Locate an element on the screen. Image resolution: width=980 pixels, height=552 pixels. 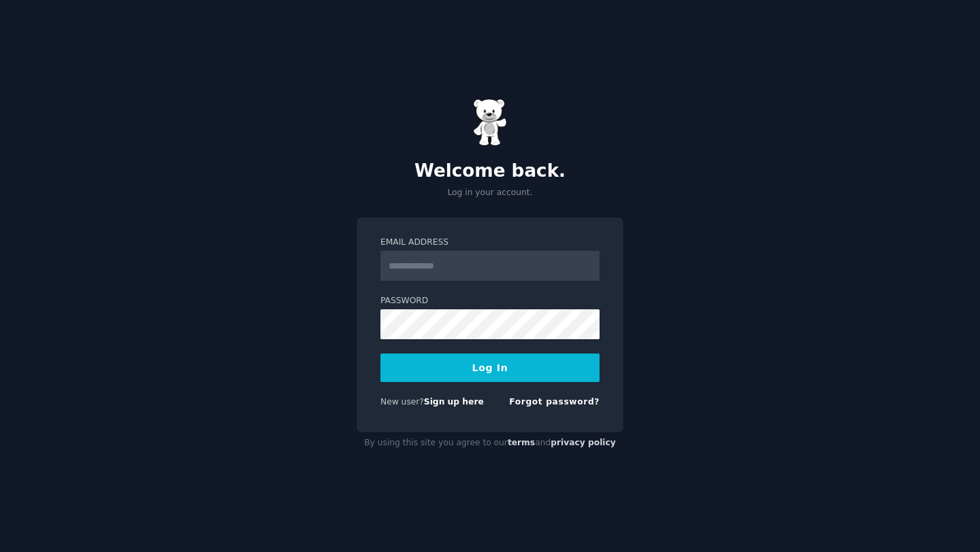
p: Log in your account. is located at coordinates (490, 193).